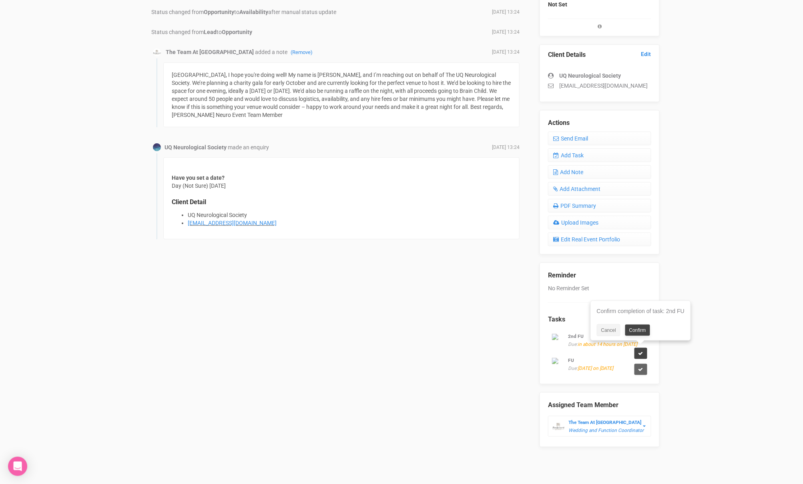 The width and height of the screenshot is (803, 484). Describe the element at coordinates (600, 319) in the screenshot. I see `legend: Tasks` at that location.